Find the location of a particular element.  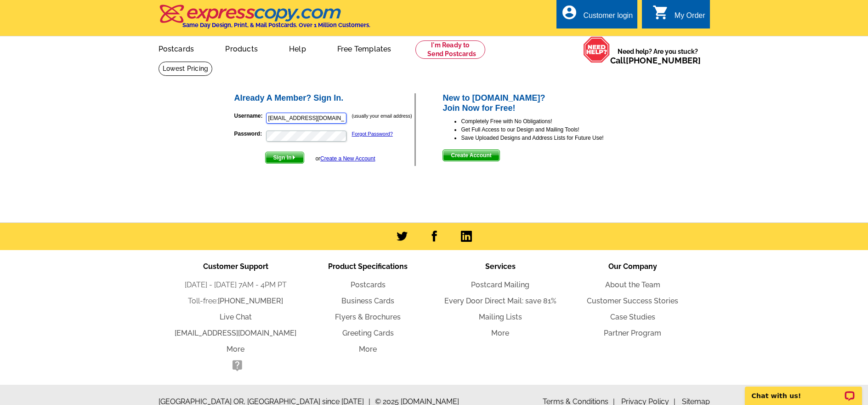

a: Mailing Lists is located at coordinates (500, 316).